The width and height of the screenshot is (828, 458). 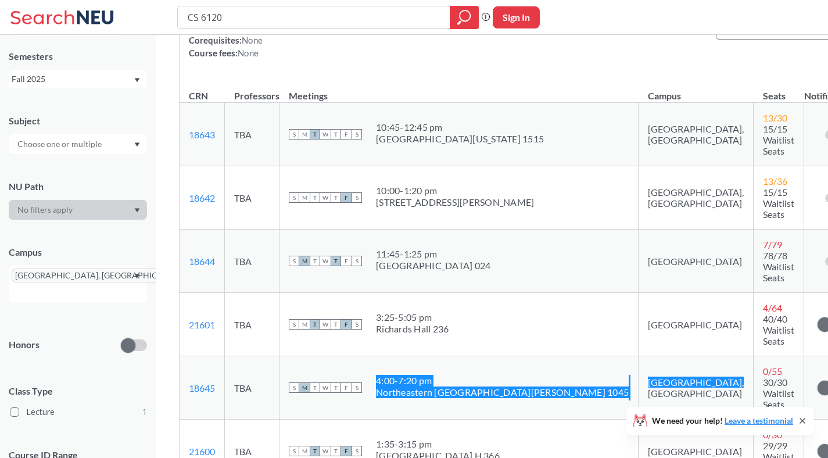 What do you see at coordinates (202, 198) in the screenshot?
I see `a: 18642` at bounding box center [202, 198].